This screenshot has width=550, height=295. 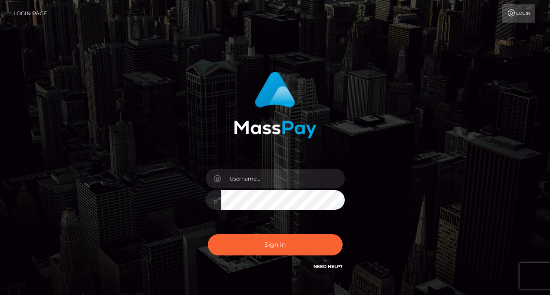 I want to click on img: MassPay Login, so click(x=275, y=105).